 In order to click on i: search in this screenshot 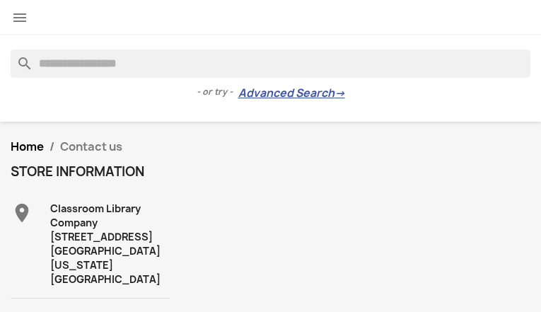, I will do `click(19, 58)`.